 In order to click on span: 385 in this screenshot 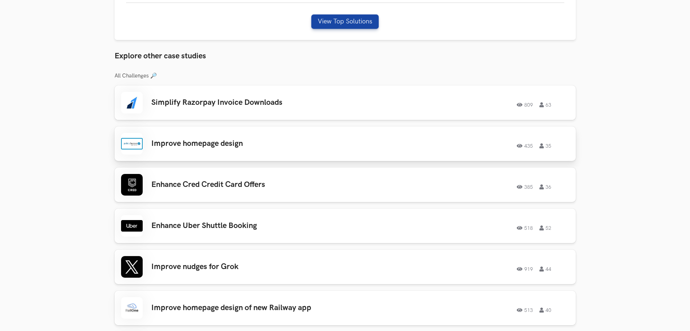, I will do `click(525, 187)`.